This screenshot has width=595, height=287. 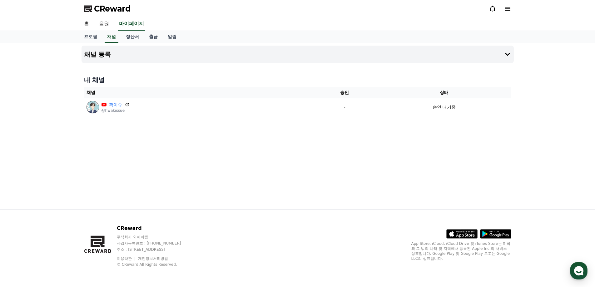 What do you see at coordinates (198, 92) in the screenshot?
I see `th: 채널` at bounding box center [198, 92].